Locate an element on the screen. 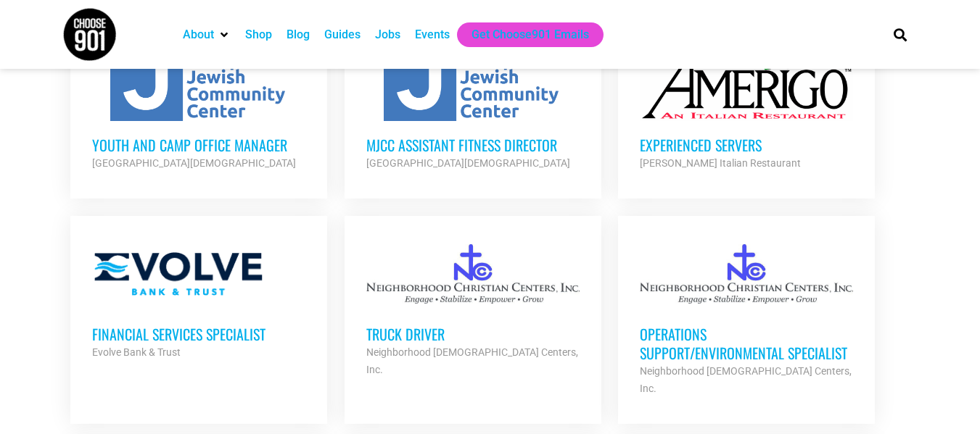 This screenshot has height=434, width=980. strong: Evolve Bank & Trust is located at coordinates (137, 352).